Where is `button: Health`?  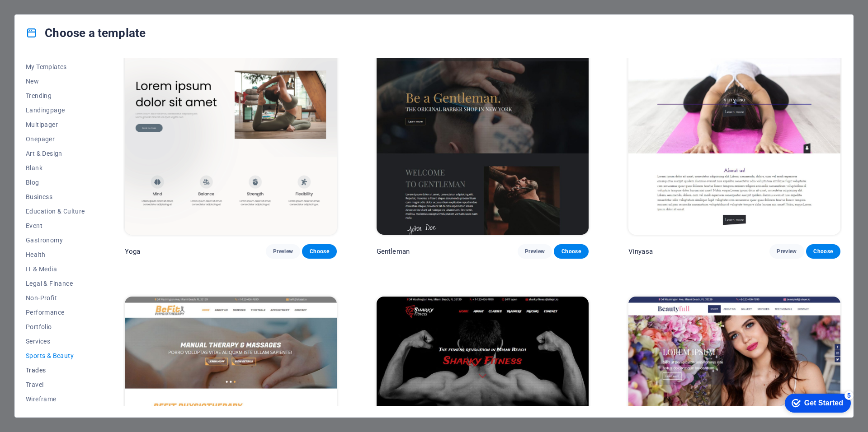
button: Health is located at coordinates (55, 255).